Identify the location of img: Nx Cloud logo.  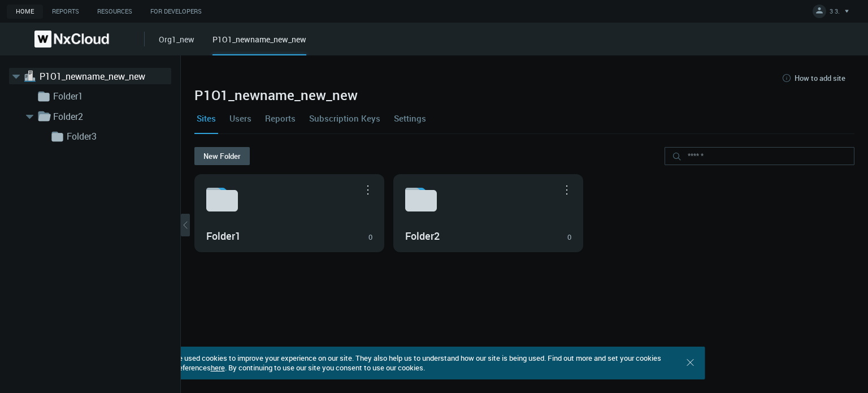
(72, 39).